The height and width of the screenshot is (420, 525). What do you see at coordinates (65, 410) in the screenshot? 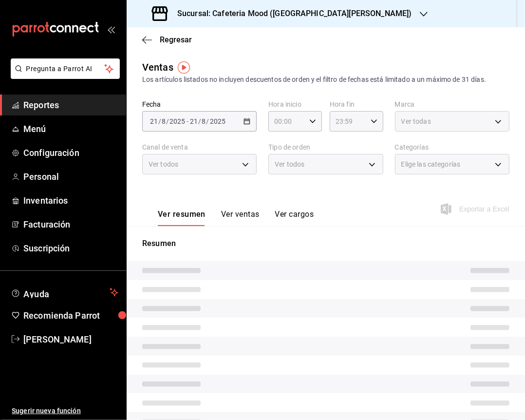
I see `span: Sugerir nueva función` at bounding box center [65, 410].